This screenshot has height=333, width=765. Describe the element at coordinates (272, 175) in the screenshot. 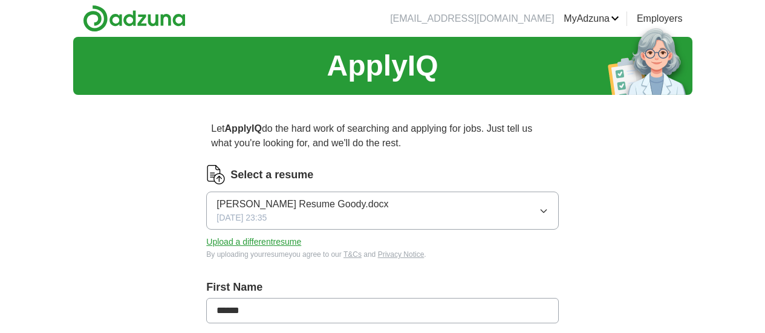

I see `label: Select a resume` at that location.